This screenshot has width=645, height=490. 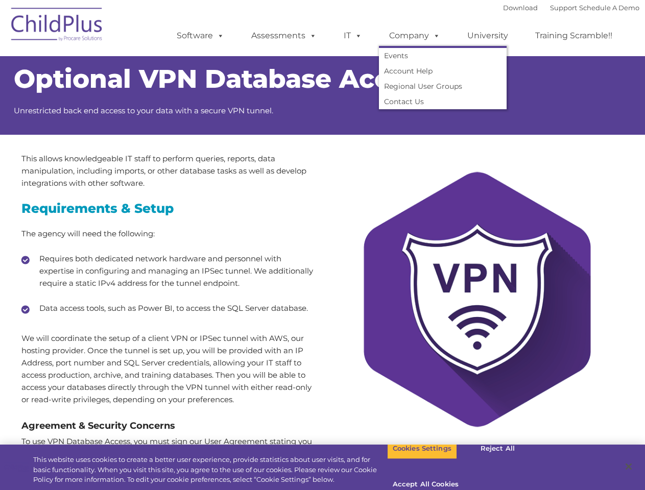 I want to click on a: Company, so click(x=415, y=36).